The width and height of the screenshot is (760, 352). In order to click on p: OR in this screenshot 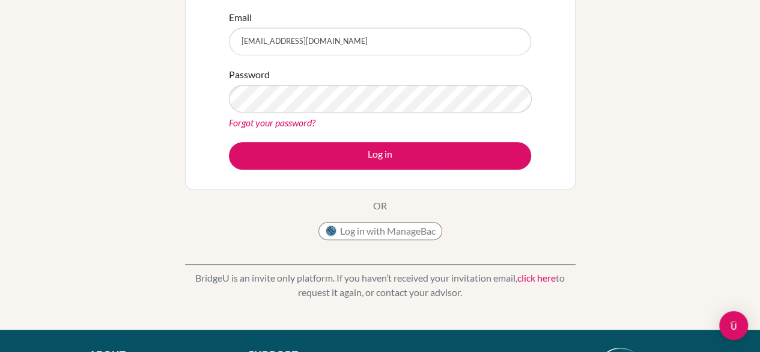, I will do `click(380, 206)`.